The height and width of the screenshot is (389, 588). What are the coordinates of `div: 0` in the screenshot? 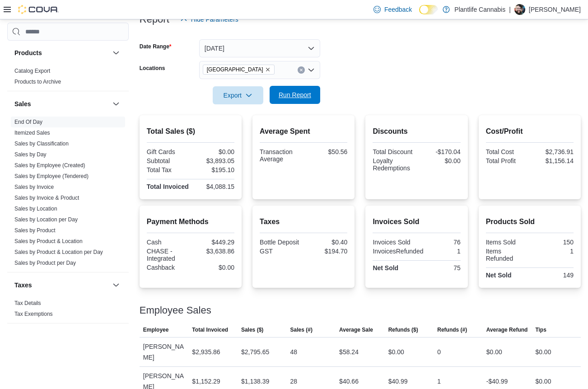 It's located at (439, 352).